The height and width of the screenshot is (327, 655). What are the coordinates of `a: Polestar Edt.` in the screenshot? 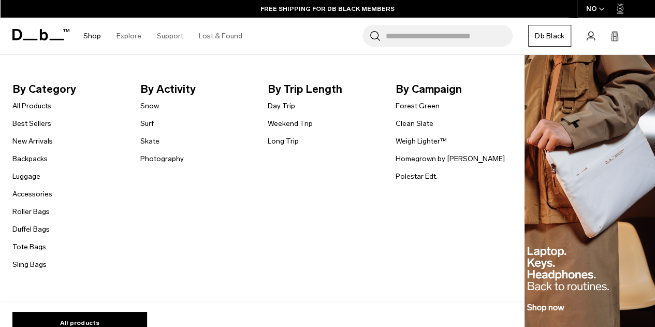 It's located at (416, 176).